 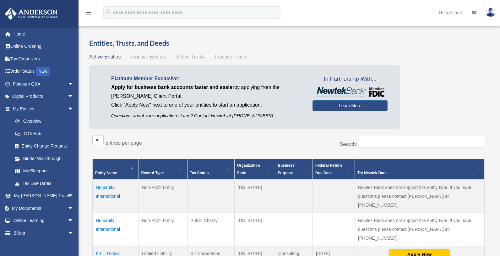 I want to click on a: Online Learningarrow_drop_down, so click(x=44, y=220).